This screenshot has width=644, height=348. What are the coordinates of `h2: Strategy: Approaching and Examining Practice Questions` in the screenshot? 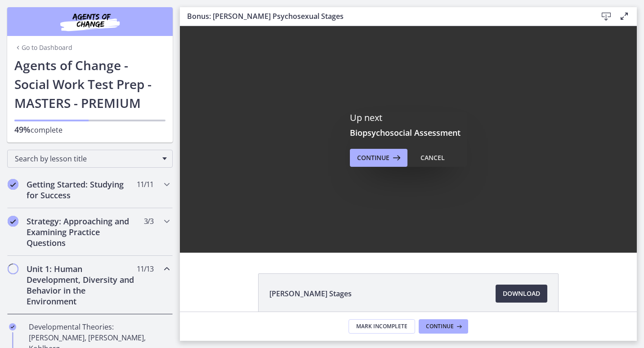 It's located at (81, 232).